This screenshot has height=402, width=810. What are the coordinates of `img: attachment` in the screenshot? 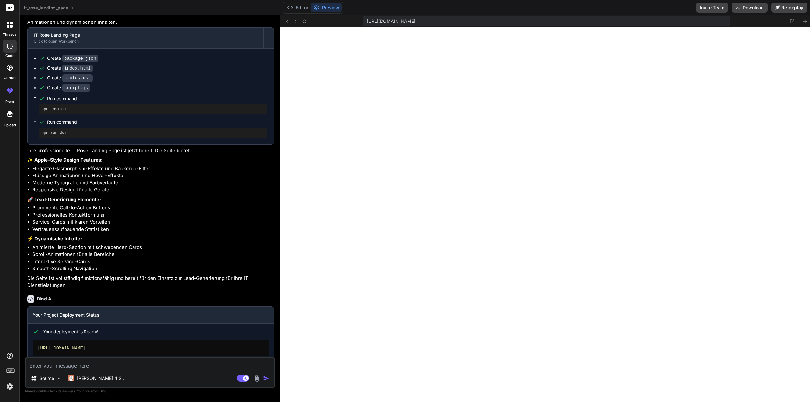 It's located at (257, 379).